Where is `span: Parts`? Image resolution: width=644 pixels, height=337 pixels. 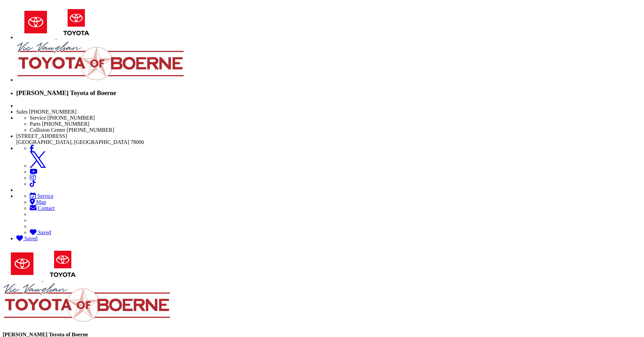
span: Parts is located at coordinates (36, 124).